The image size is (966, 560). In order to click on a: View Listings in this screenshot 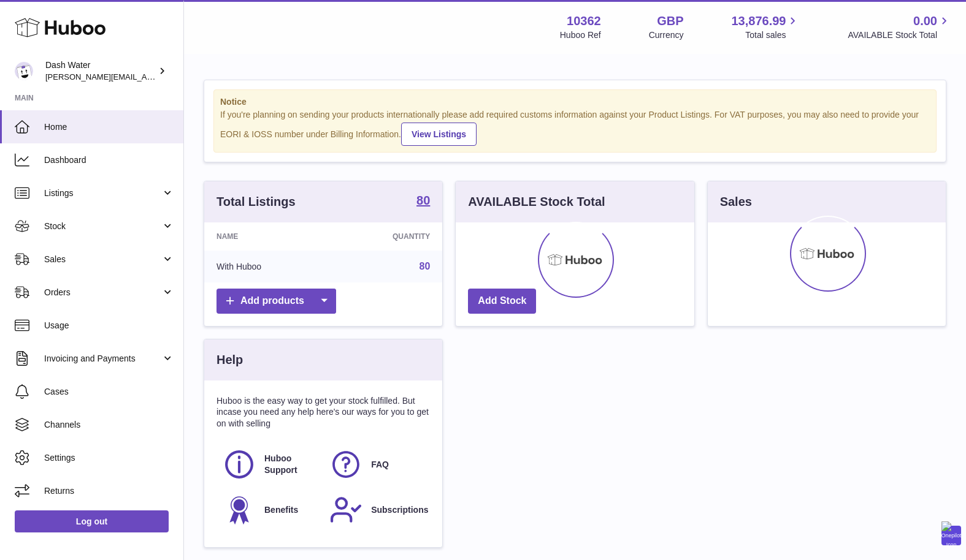, I will do `click(438, 134)`.